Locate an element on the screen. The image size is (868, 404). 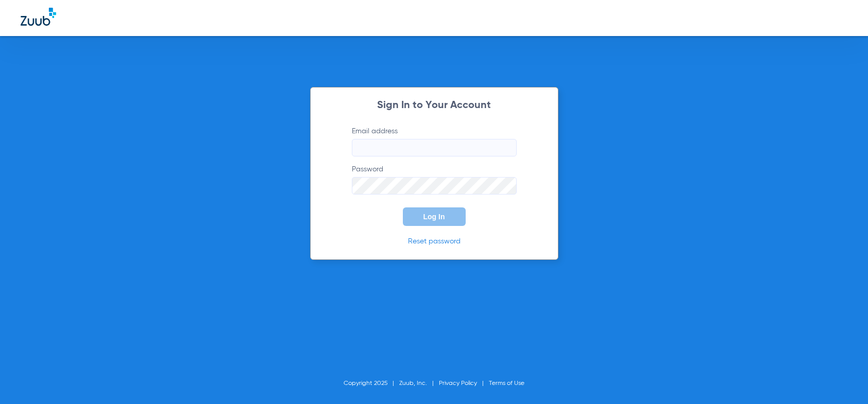
li: Zuub, Inc. is located at coordinates (419, 383).